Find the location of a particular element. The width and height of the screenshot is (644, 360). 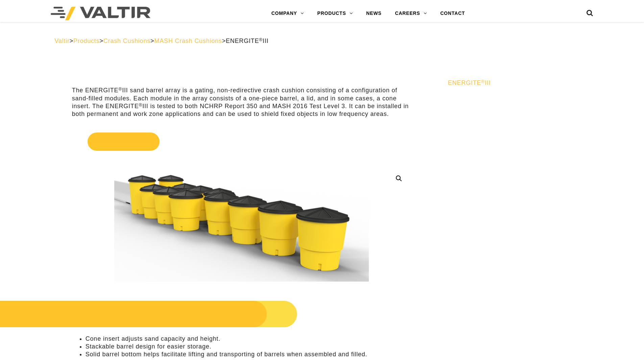

a: NEWS is located at coordinates (374, 14).